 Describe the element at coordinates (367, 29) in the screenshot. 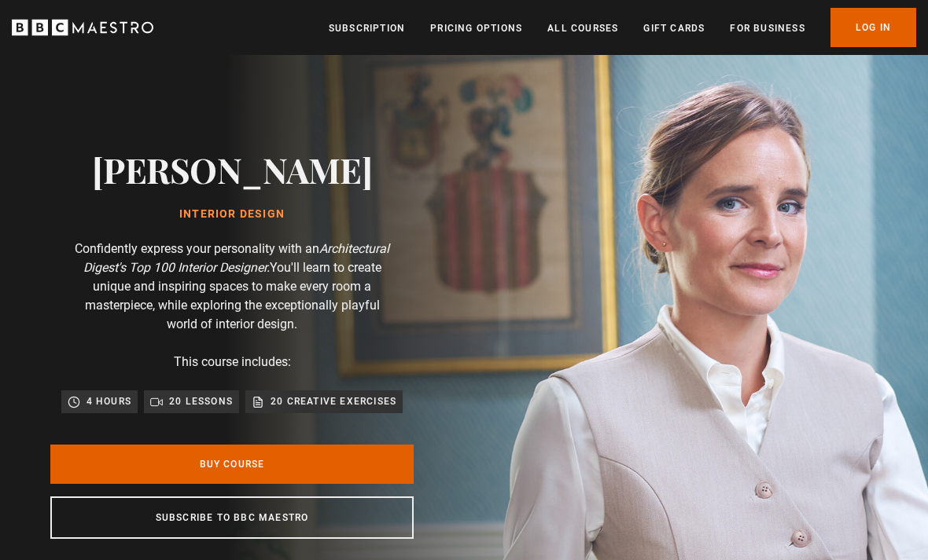

I see `a: Subscription` at that location.